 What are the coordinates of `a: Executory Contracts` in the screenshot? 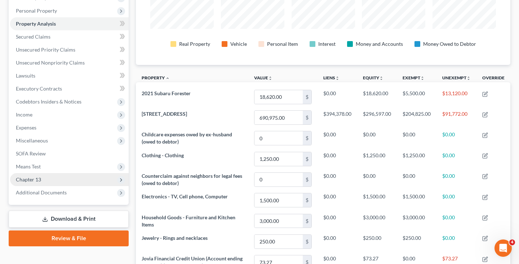 It's located at (69, 89).